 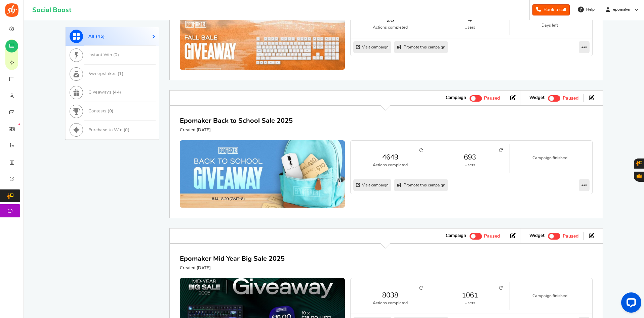 What do you see at coordinates (622, 9) in the screenshot?
I see `span: epomaker` at bounding box center [622, 9].